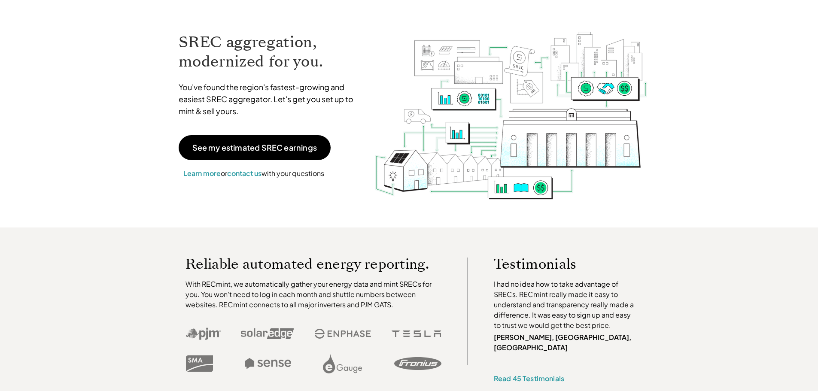 The image size is (818, 391). What do you see at coordinates (566, 305) in the screenshot?
I see `p: I had no idea how to take advantage of SRECs. RECmint really made it easy to understand and trans...` at bounding box center [566, 305].